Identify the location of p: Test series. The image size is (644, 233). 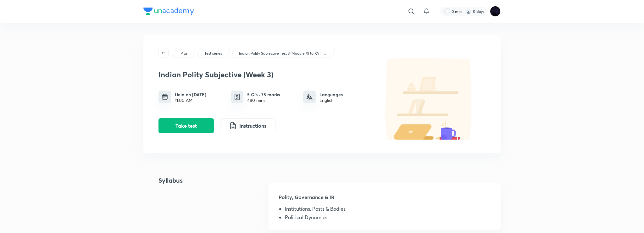
(214, 54).